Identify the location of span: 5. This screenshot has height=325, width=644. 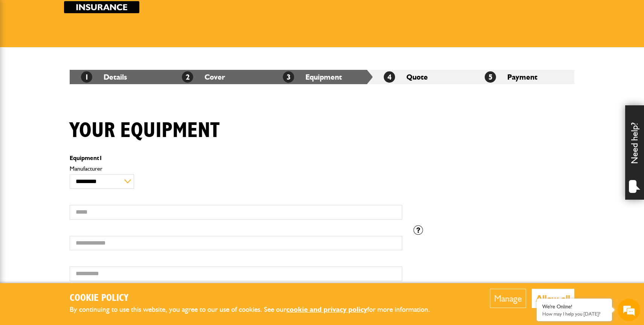
(490, 77).